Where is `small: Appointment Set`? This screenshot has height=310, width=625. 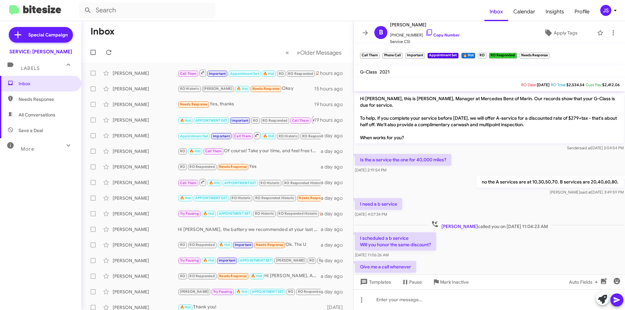
small: Appointment Set is located at coordinates (443, 56).